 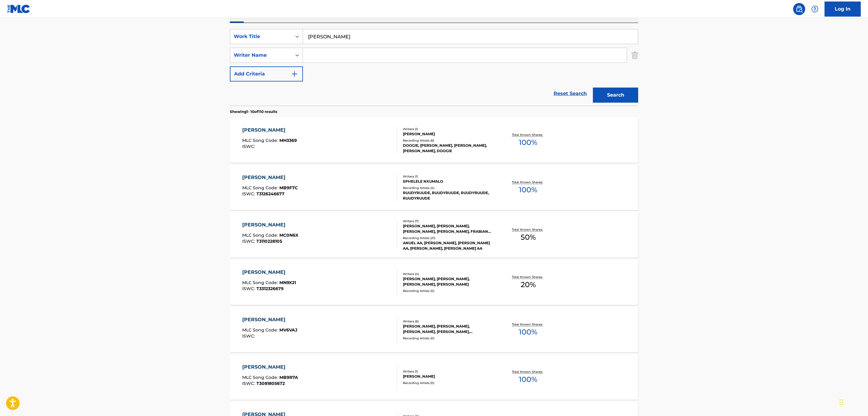 What do you see at coordinates (261, 55) in the screenshot?
I see `div: Writer Name` at bounding box center [261, 55].